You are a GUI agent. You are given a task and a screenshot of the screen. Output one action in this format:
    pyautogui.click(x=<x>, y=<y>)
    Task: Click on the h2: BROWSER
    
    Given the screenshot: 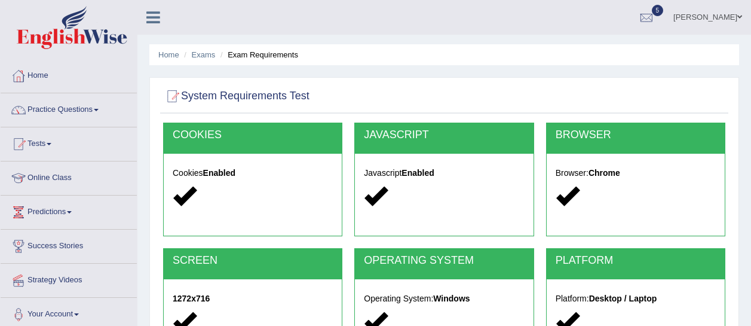 What is the action you would take?
    pyautogui.click(x=636, y=135)
    